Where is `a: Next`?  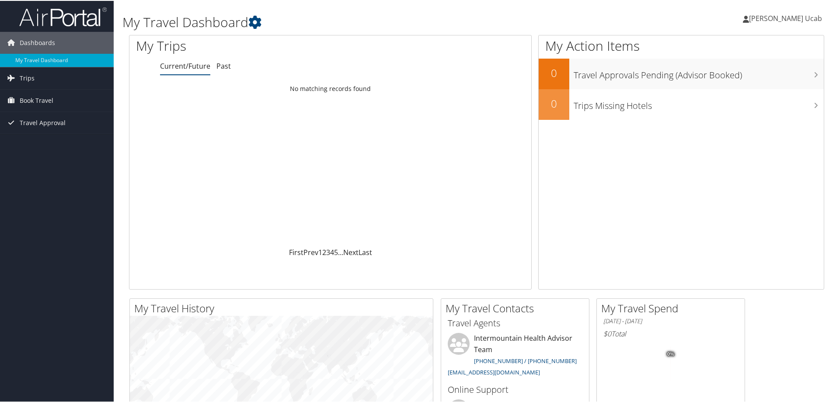 a: Next is located at coordinates (351, 251).